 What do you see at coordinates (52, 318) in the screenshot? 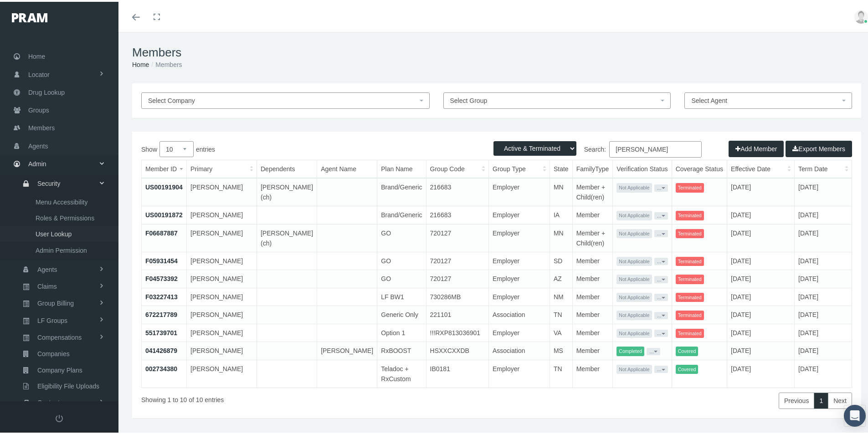
I see `span: LF Groups` at bounding box center [52, 318].